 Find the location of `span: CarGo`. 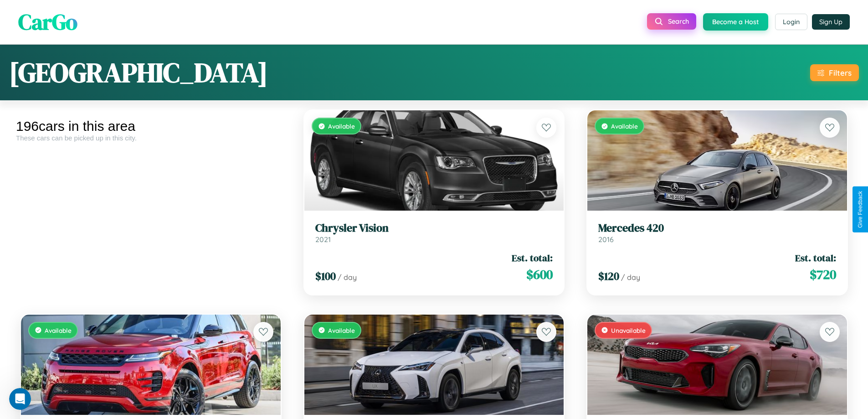

span: CarGo is located at coordinates (48, 22).